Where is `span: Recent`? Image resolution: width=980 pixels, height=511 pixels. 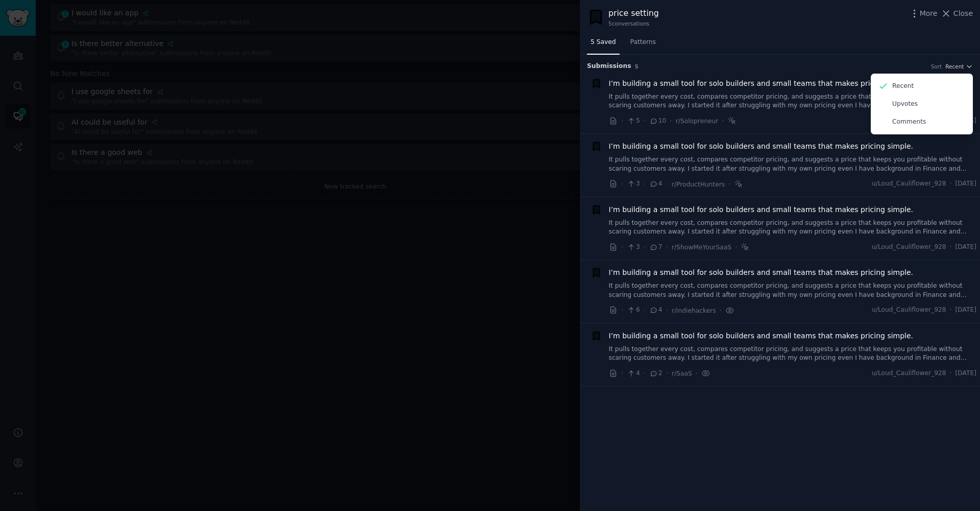 span: Recent is located at coordinates (955, 67).